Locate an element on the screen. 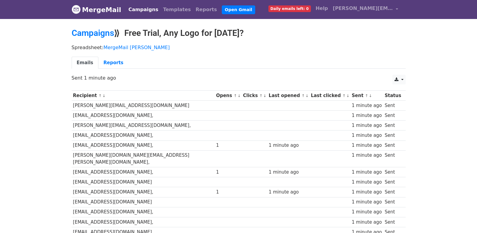 The width and height of the screenshot is (477, 233). span: Daily emails left: 0 is located at coordinates (290, 9).